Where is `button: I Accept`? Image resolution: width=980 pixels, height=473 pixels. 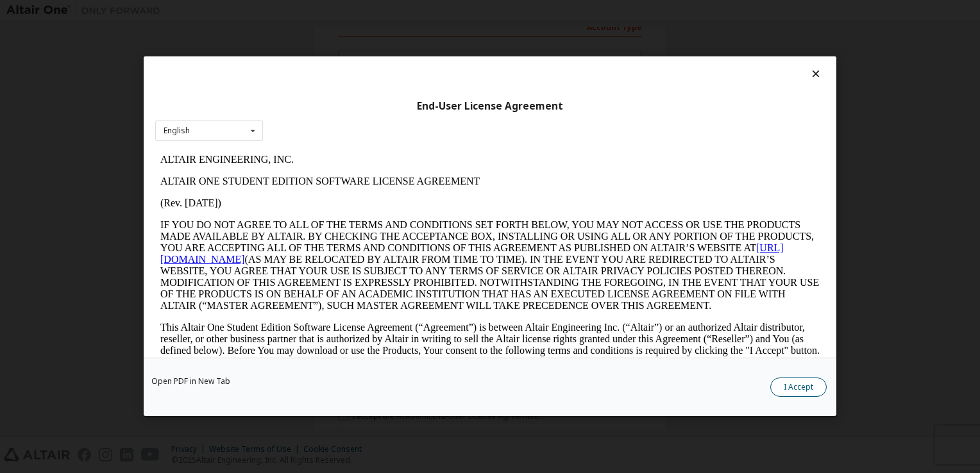
button: I Accept is located at coordinates (798, 388).